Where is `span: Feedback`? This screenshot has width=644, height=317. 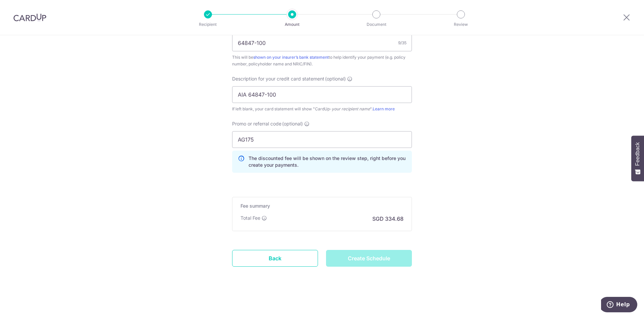 span: Feedback is located at coordinates (638, 154).